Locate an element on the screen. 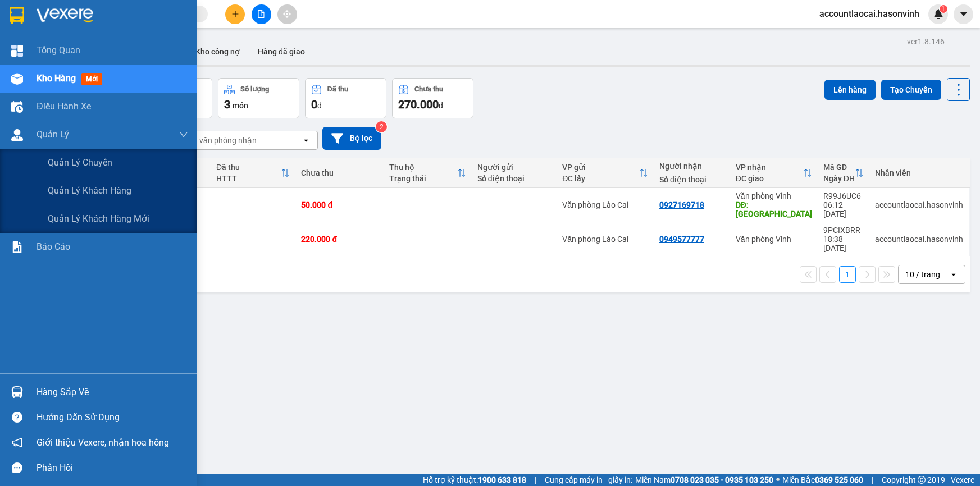  span: Quản lý chuyến is located at coordinates (80, 162).